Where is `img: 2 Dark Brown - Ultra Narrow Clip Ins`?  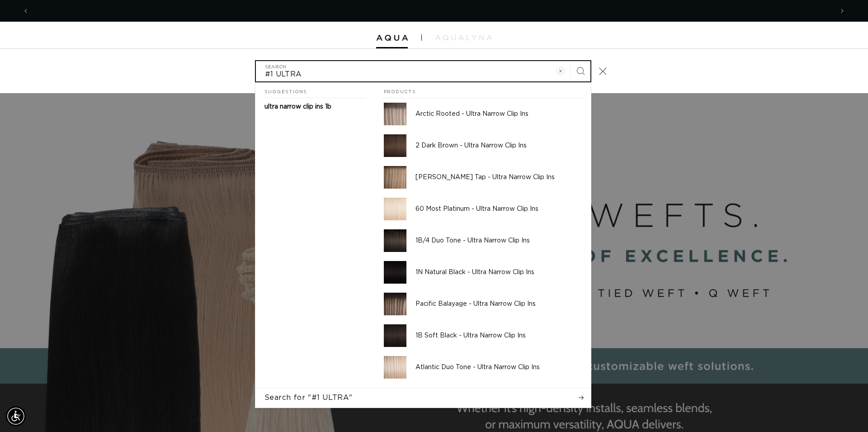
img: 2 Dark Brown - Ultra Narrow Clip Ins is located at coordinates (395, 146).